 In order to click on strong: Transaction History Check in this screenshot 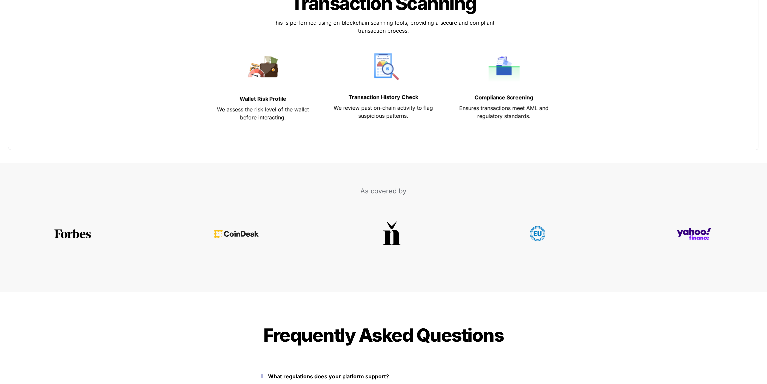, I will do `click(384, 97)`.